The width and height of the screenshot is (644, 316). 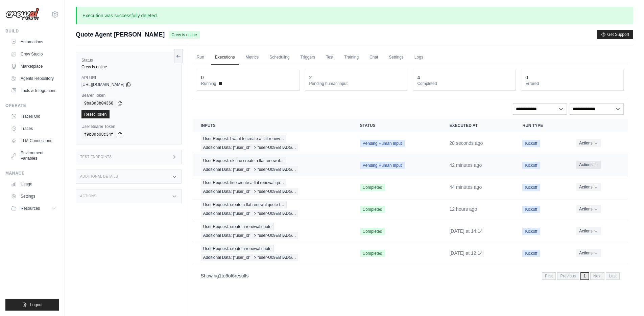 I want to click on th: Inputs, so click(x=272, y=125).